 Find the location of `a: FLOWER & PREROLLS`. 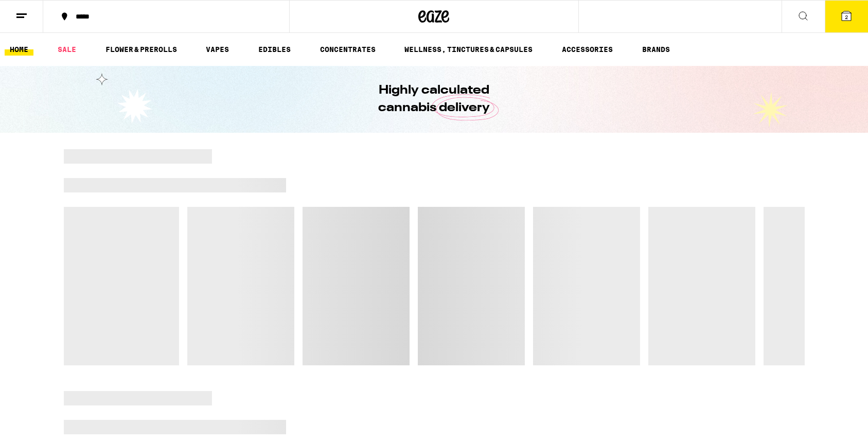

a: FLOWER & PREROLLS is located at coordinates (141, 49).